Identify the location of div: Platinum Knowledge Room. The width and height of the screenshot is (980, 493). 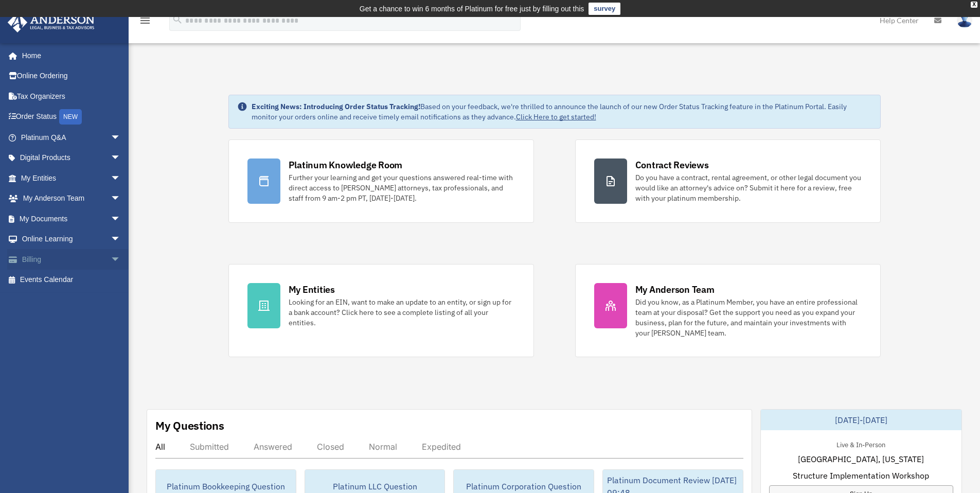
(345, 165).